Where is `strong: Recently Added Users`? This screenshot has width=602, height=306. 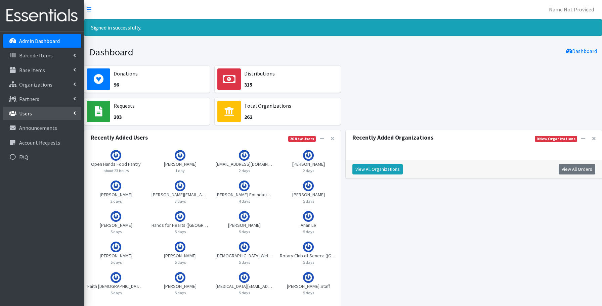
strong: Recently Added Users is located at coordinates (119, 138).